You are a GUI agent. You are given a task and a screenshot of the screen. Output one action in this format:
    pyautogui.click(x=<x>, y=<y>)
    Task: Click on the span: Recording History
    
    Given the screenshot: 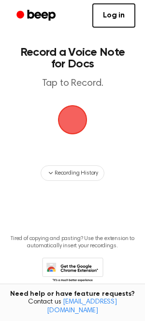 What is the action you would take?
    pyautogui.click(x=77, y=173)
    